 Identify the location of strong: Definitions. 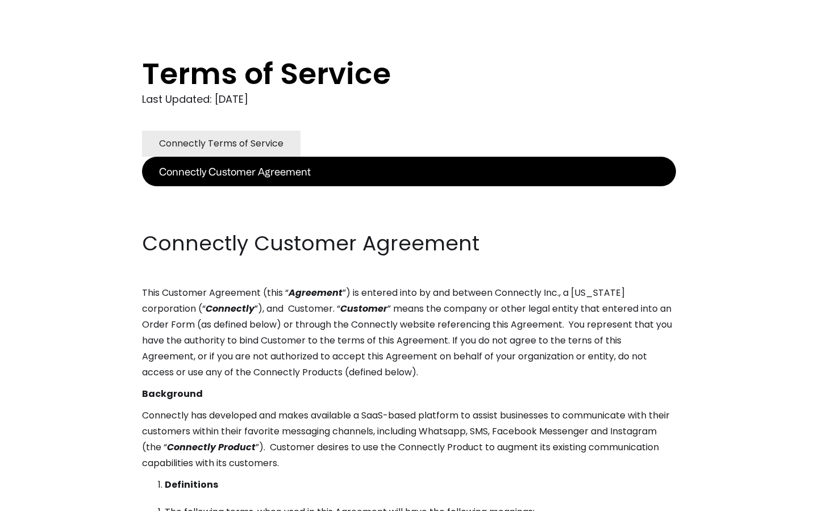
(191, 484).